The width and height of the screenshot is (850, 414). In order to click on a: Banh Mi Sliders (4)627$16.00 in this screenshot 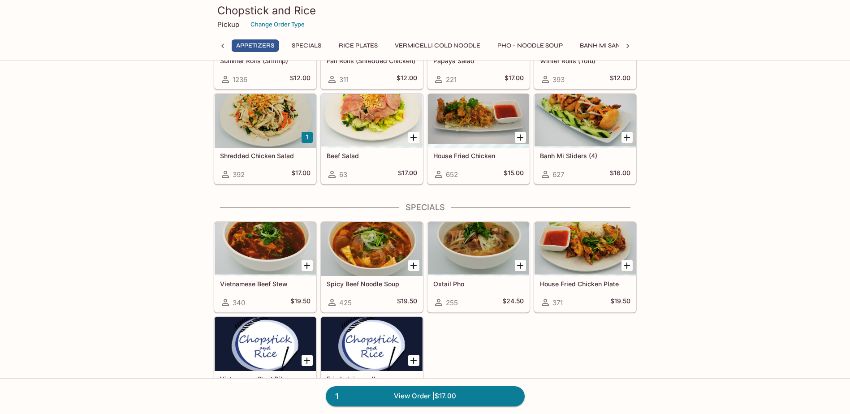, I will do `click(585, 139)`.